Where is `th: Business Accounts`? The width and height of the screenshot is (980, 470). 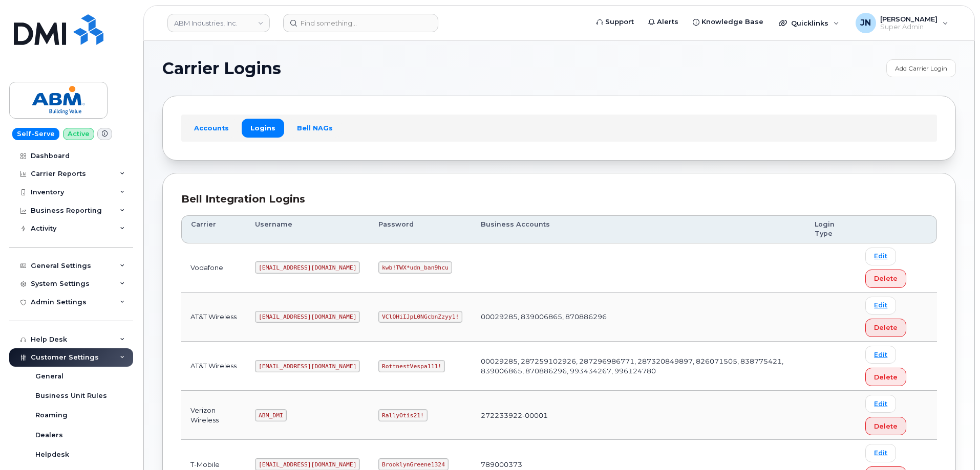
th: Business Accounts is located at coordinates (638, 229).